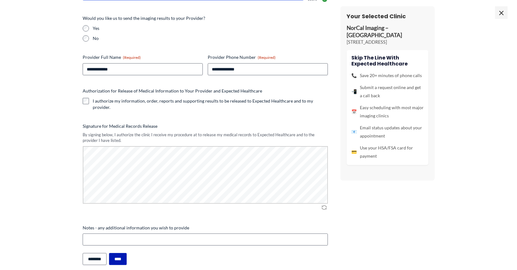 This screenshot has width=517, height=270. What do you see at coordinates (210, 38) in the screenshot?
I see `label: No` at bounding box center [210, 38].